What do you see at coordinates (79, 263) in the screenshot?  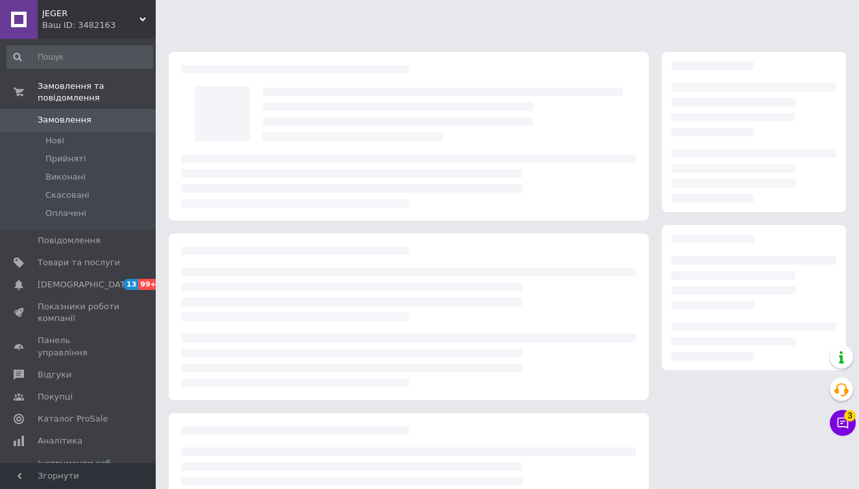 I see `span: Товари та послуги` at bounding box center [79, 263].